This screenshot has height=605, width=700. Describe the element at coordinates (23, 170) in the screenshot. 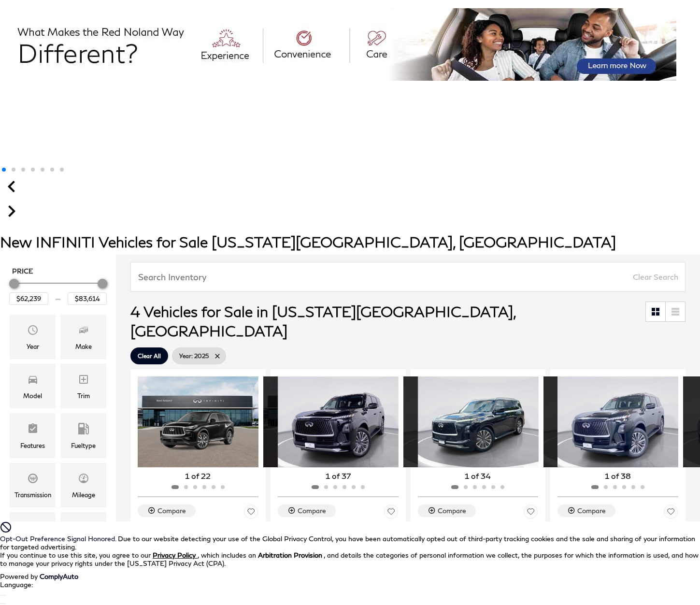

I see `span: Go to slide 3` at that location.